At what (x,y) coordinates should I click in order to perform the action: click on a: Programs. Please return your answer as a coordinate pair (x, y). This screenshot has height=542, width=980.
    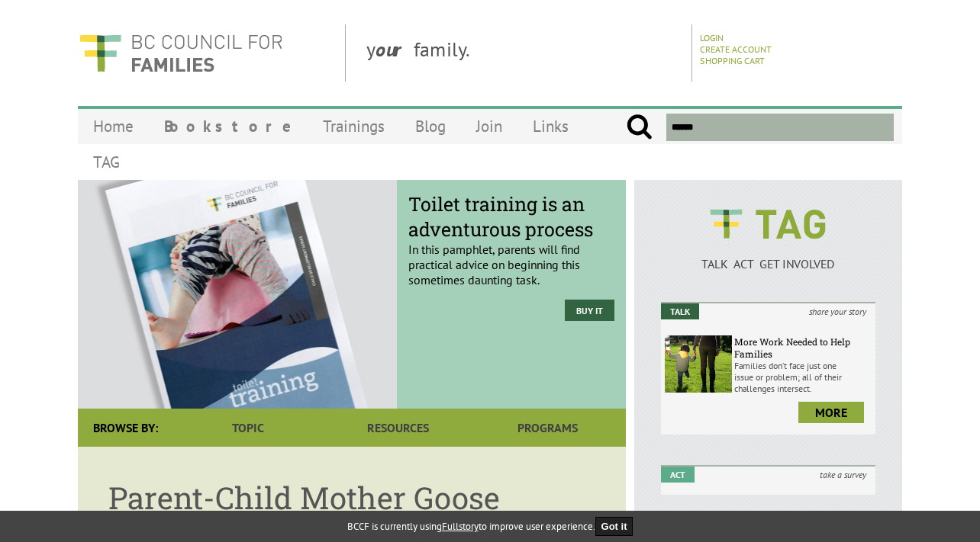
    Looking at the image, I should click on (548, 428).